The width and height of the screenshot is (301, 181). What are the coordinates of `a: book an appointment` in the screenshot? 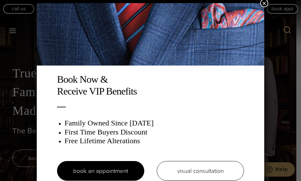 It's located at (101, 170).